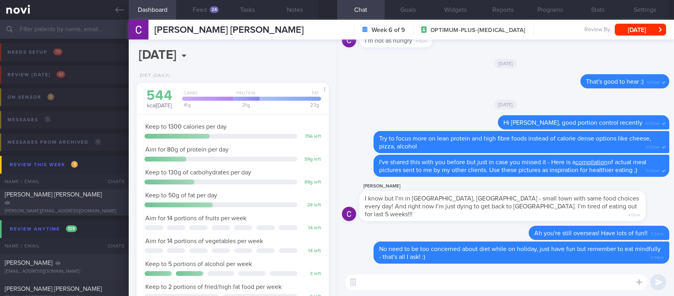 The width and height of the screenshot is (674, 296). Describe the element at coordinates (181, 195) in the screenshot. I see `span: Keep to 50g of fat per day` at that location.